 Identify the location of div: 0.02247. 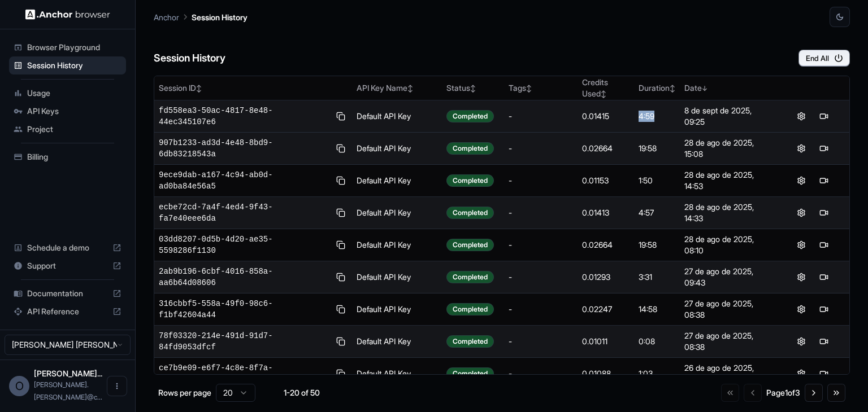
(606, 309).